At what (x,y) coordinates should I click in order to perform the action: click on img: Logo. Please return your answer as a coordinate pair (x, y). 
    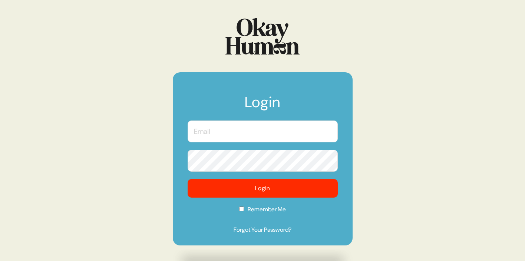
    Looking at the image, I should click on (262, 36).